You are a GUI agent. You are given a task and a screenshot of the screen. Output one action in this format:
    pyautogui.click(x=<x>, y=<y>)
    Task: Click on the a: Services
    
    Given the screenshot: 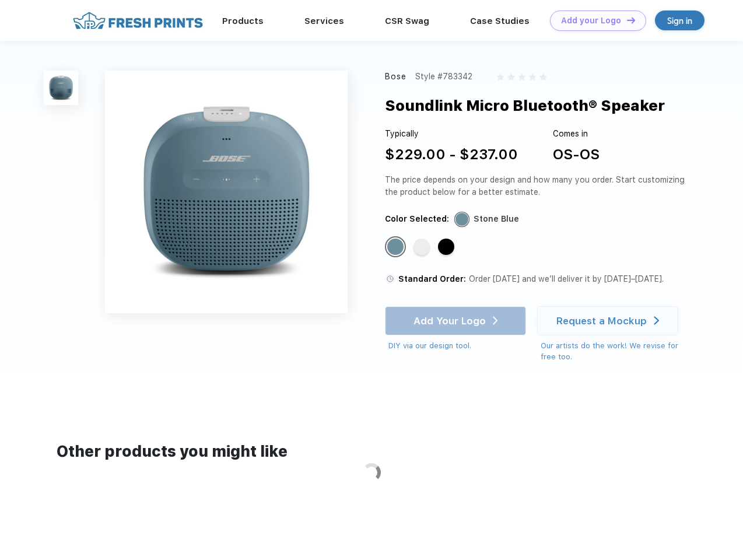 What is the action you would take?
    pyautogui.click(x=324, y=21)
    